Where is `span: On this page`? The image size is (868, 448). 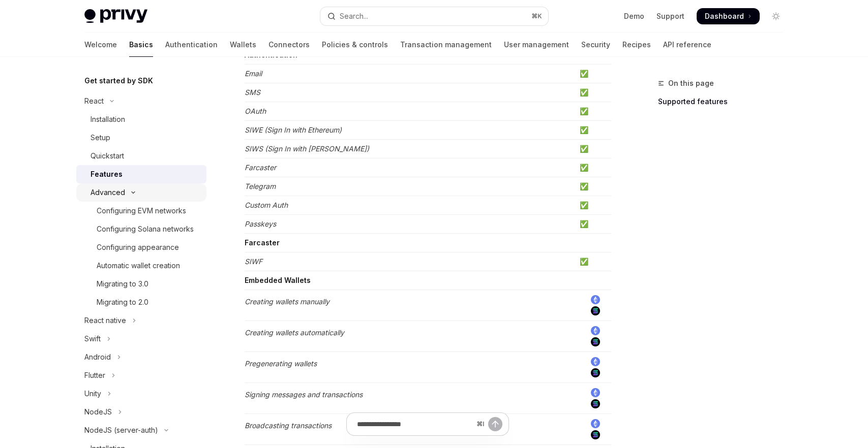
span: On this page is located at coordinates (690, 83).